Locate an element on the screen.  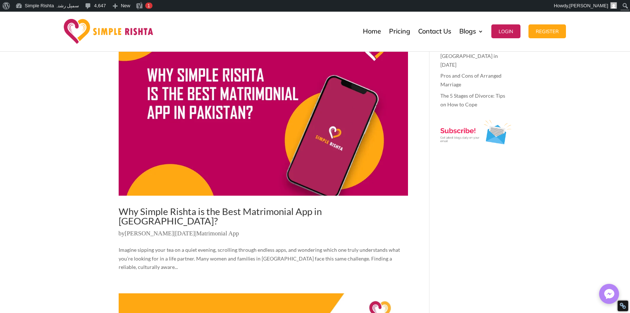
a: Pricing is located at coordinates (400, 31).